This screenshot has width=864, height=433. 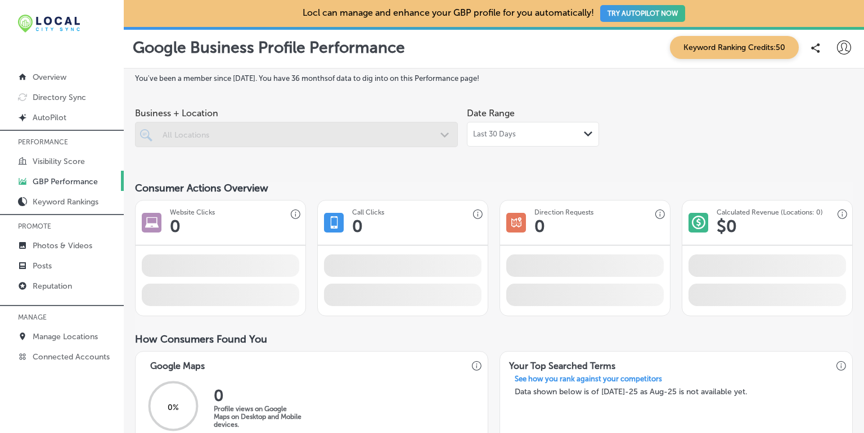 What do you see at coordinates (49, 117) in the screenshot?
I see `p: AutoPilot` at bounding box center [49, 117].